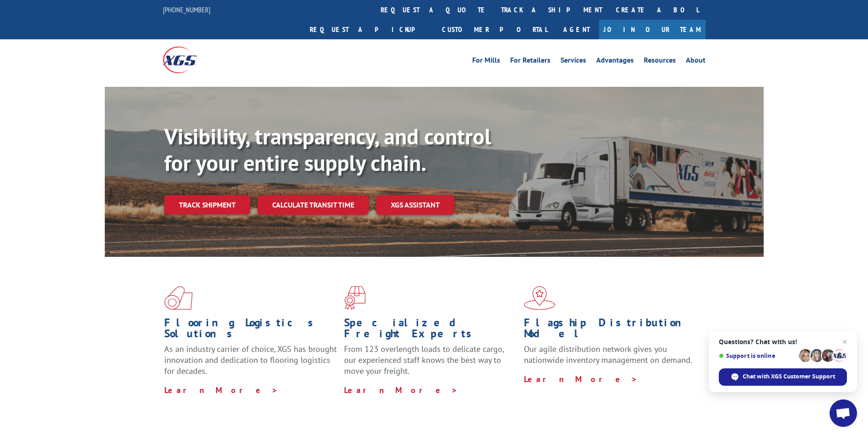 The width and height of the screenshot is (868, 436). I want to click on span: Support is online, so click(757, 356).